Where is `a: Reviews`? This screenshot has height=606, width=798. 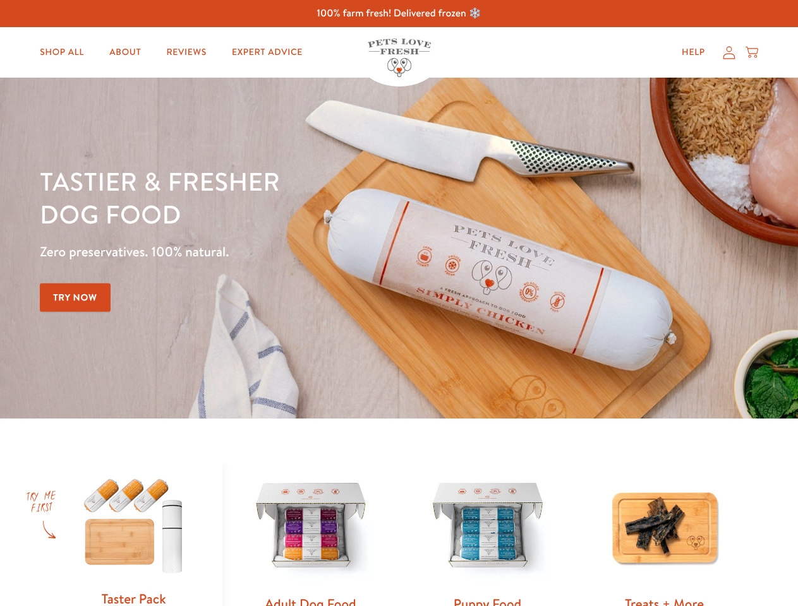 a: Reviews is located at coordinates (186, 52).